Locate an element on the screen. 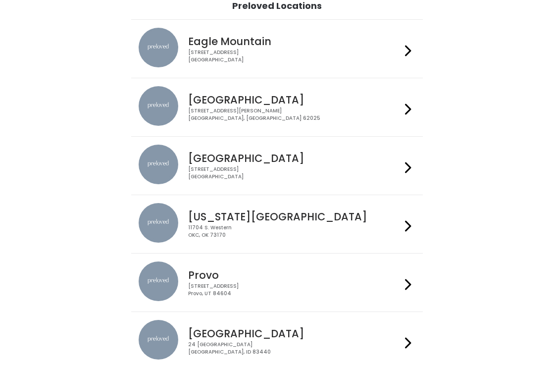 The width and height of the screenshot is (554, 365). div: 11704 S. Western OKC, OK 73170 is located at coordinates (295, 231).